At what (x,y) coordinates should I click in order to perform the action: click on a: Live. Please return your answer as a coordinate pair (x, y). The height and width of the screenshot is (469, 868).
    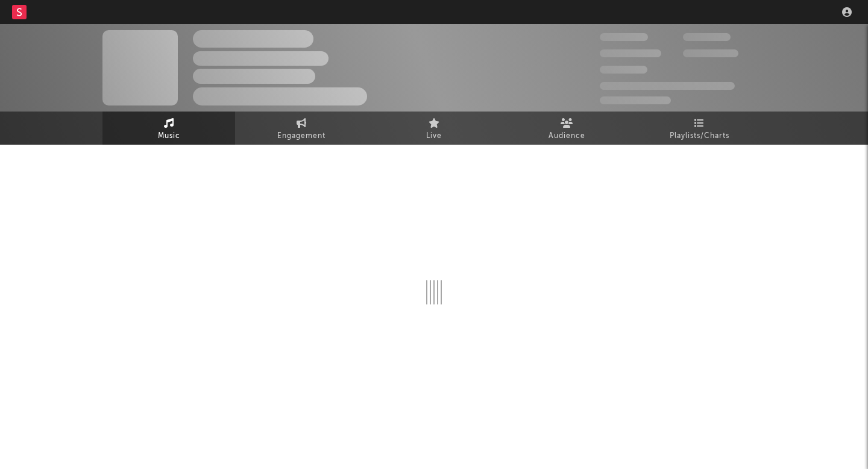
    Looking at the image, I should click on (434, 128).